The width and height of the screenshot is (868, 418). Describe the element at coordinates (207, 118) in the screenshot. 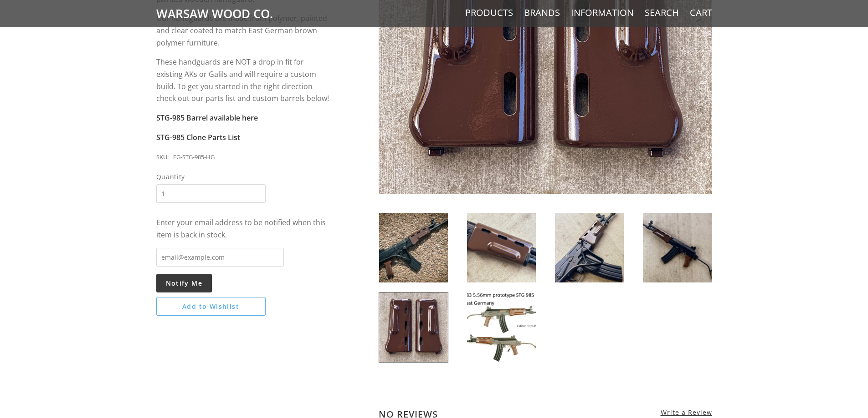

I see `strong: STG-985 Barrel available here` at that location.